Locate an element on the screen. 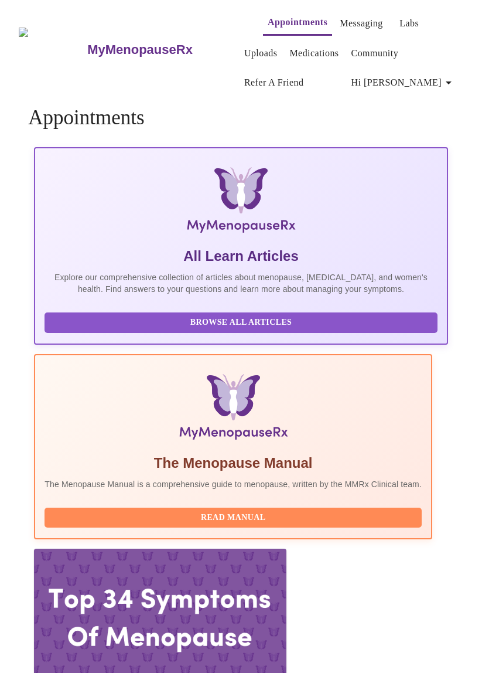 Image resolution: width=482 pixels, height=673 pixels. a: Read Manual is located at coordinates (234, 516).